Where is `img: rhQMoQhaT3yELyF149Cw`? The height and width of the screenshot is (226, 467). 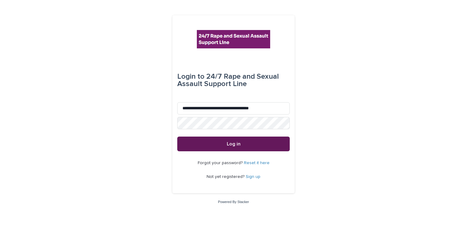 img: rhQMoQhaT3yELyF149Cw is located at coordinates (234, 39).